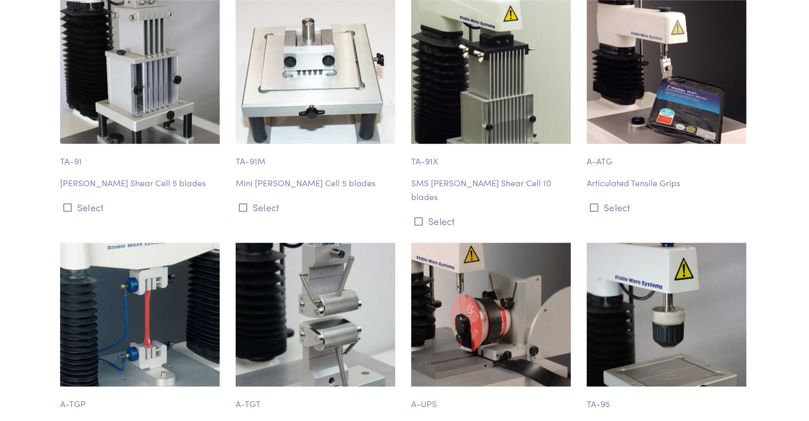  I want to click on p: A-TGT, so click(317, 399).